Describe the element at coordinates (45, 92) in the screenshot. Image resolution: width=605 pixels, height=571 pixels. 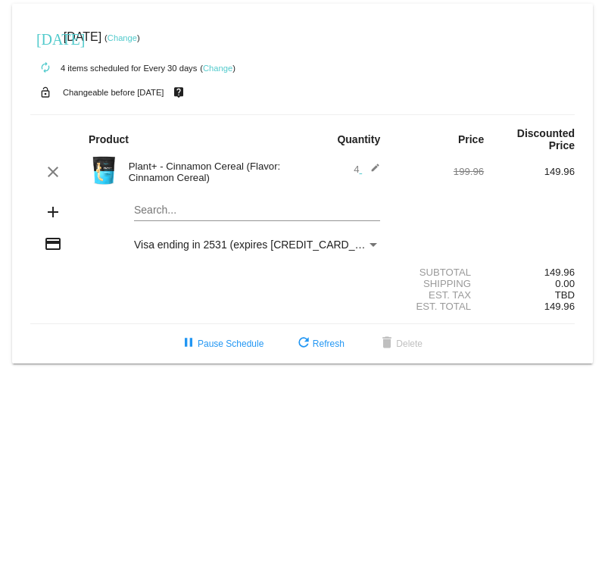
I see `mat-icon: lock_open` at that location.